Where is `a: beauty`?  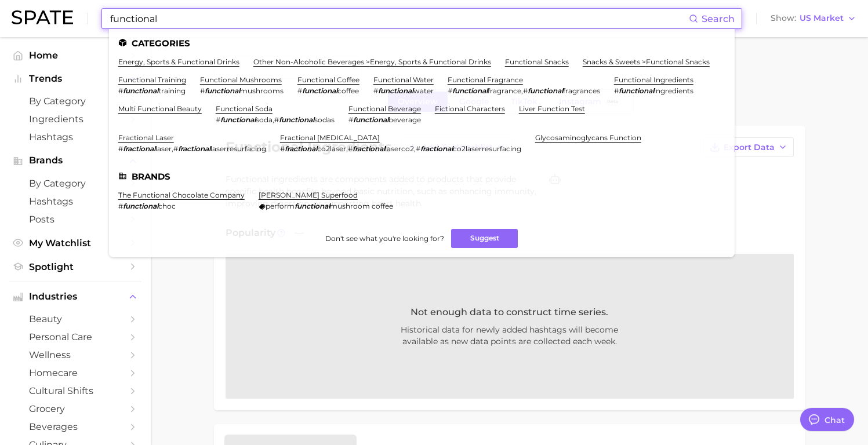 a: beauty is located at coordinates (75, 319).